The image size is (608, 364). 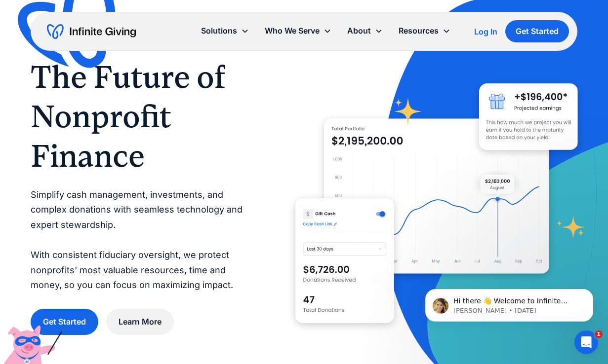 What do you see at coordinates (570, 227) in the screenshot?
I see `img: fundraising star` at bounding box center [570, 227].